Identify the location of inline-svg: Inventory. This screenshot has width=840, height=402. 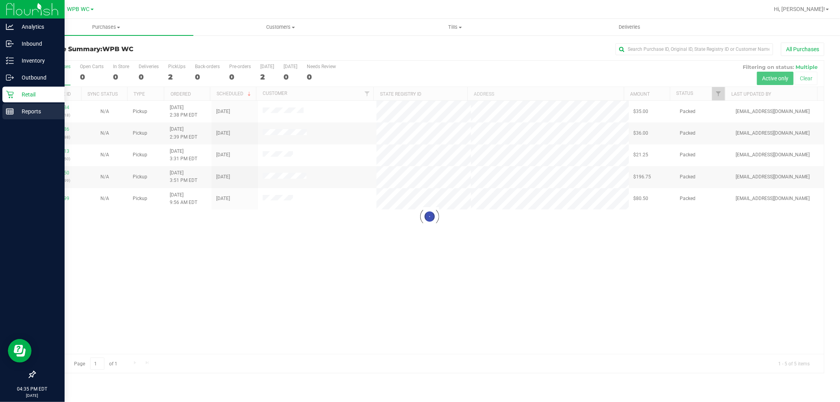
(10, 61).